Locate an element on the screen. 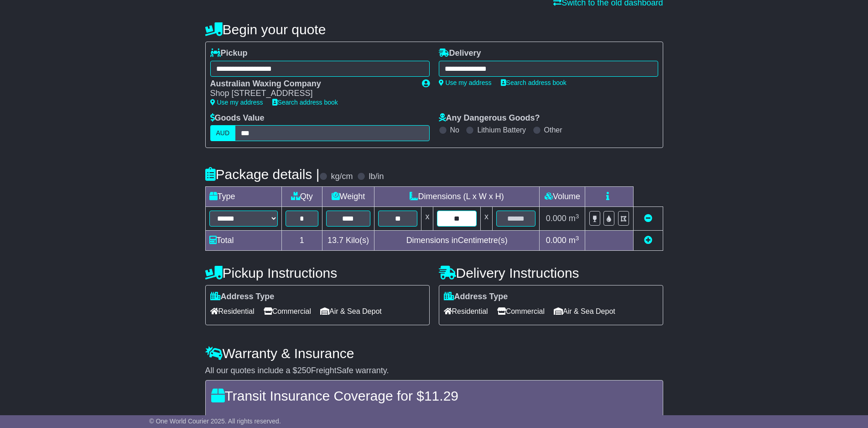 This screenshot has height=428, width=868. span: © One World Courier 2025. All rights reserved. is located at coordinates (215, 421).